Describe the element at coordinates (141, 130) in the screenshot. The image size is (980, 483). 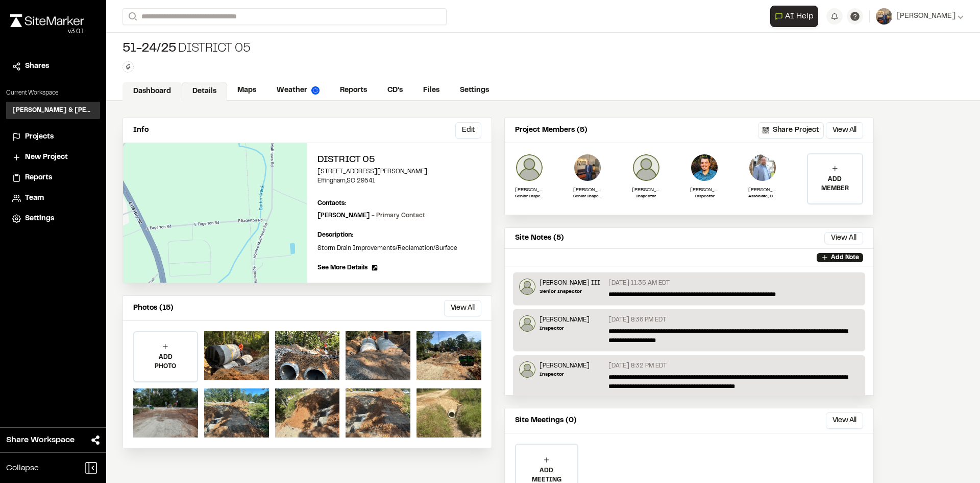
I see `p: Info` at that location.